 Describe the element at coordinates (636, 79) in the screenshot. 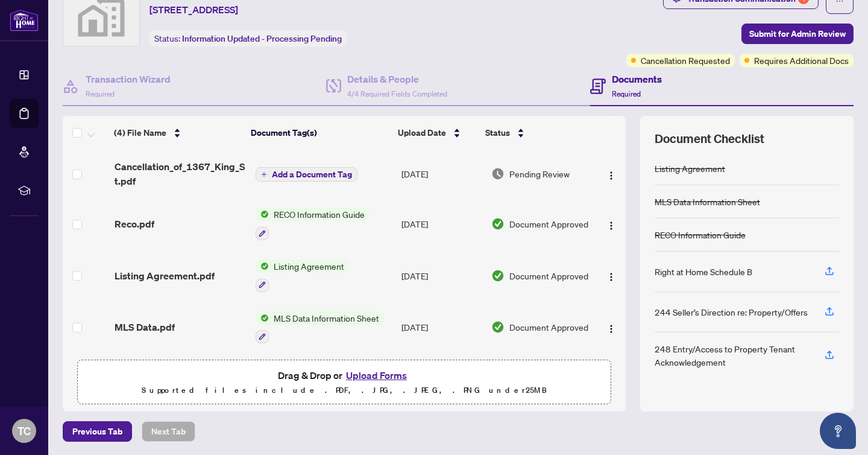

I see `h4: Documents` at that location.